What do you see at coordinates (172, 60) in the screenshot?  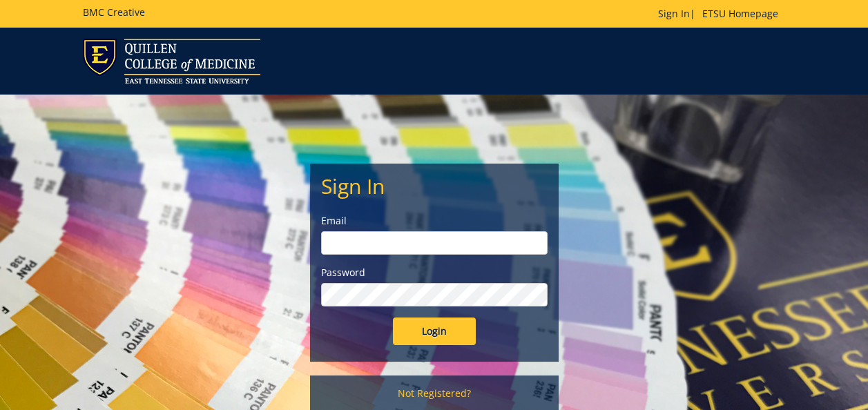 I see `img: ETSU logo` at bounding box center [172, 60].